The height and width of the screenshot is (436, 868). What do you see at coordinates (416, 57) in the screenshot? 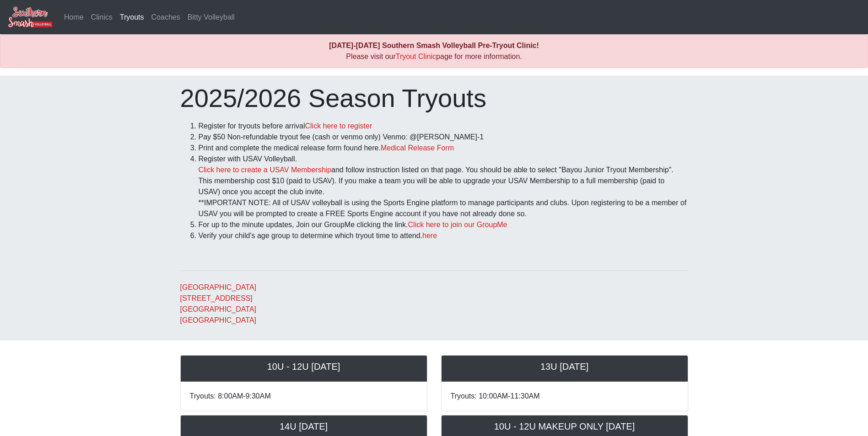
I see `a: Tryout Clinic` at bounding box center [416, 57].